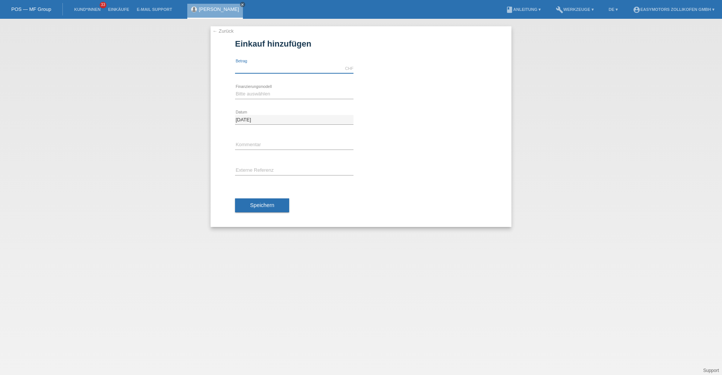 The width and height of the screenshot is (722, 375). Describe the element at coordinates (523, 9) in the screenshot. I see `a: bookAnleitung ▾` at that location.